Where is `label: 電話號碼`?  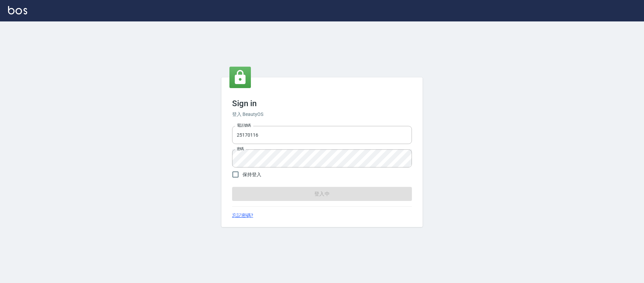 label: 電話號碼 is located at coordinates (244, 125).